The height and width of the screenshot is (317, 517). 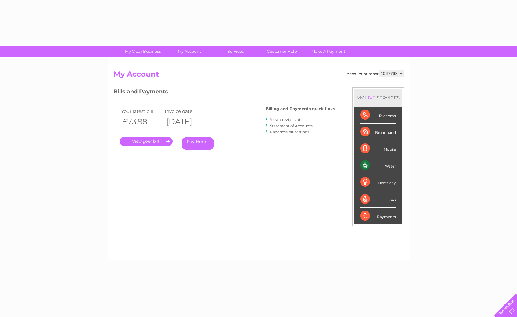 I want to click on td: Your latest bill, so click(x=141, y=111).